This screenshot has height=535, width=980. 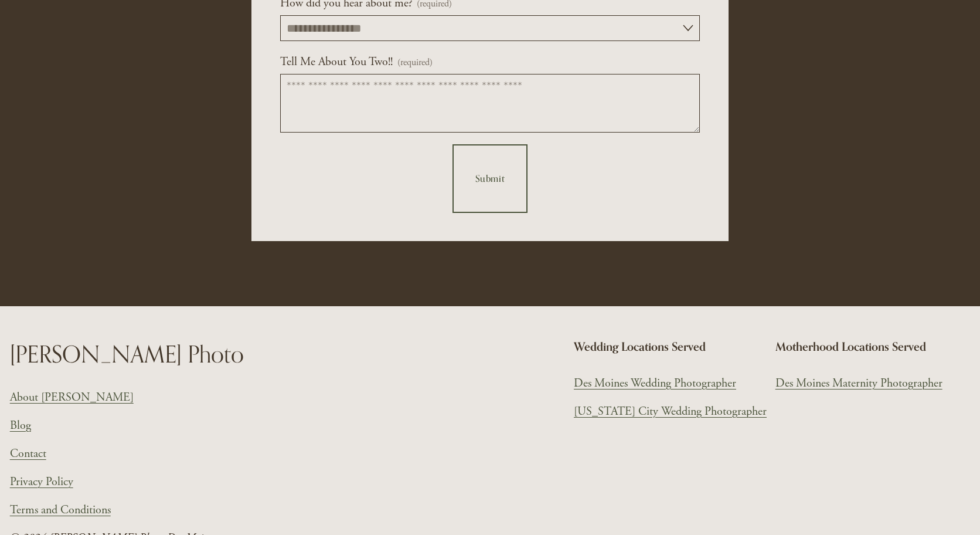 I want to click on span: Submit, so click(x=490, y=178).